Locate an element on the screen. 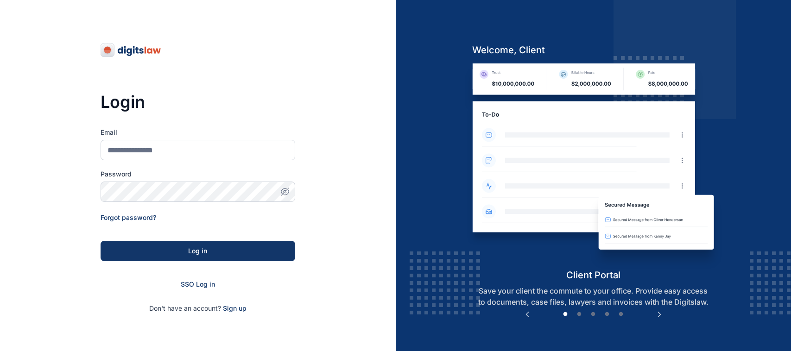 Image resolution: width=791 pixels, height=351 pixels. button: 2 is located at coordinates (579, 315).